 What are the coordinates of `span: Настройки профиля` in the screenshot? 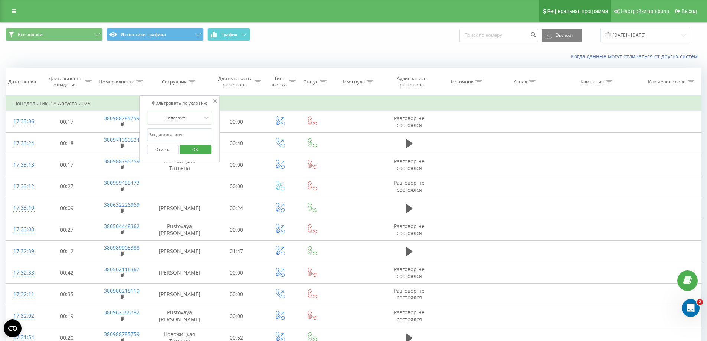 It's located at (645, 11).